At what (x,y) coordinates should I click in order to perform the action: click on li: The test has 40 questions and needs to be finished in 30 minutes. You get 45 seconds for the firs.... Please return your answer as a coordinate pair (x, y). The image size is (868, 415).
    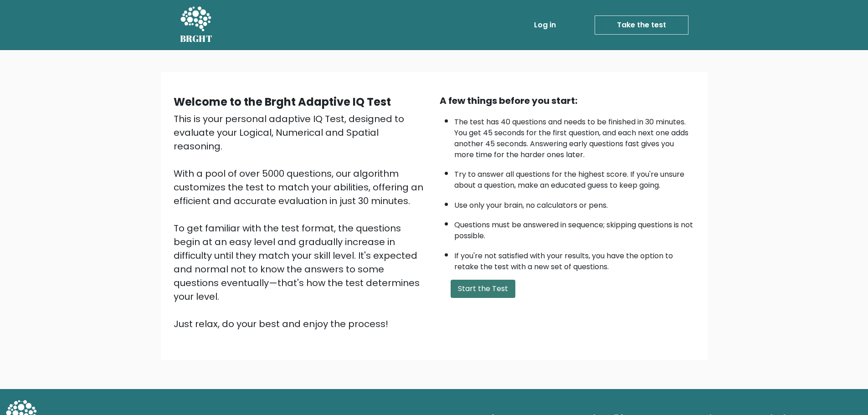
    Looking at the image, I should click on (574, 136).